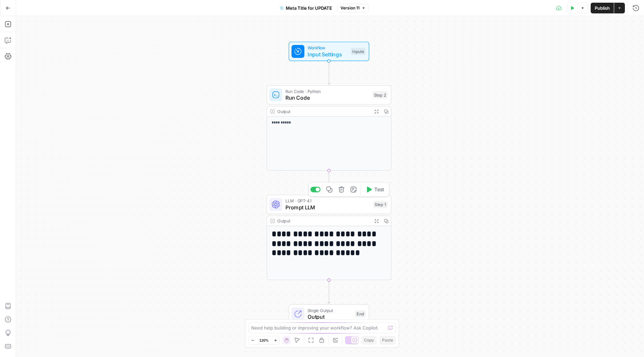  I want to click on span: Version 11, so click(350, 8).